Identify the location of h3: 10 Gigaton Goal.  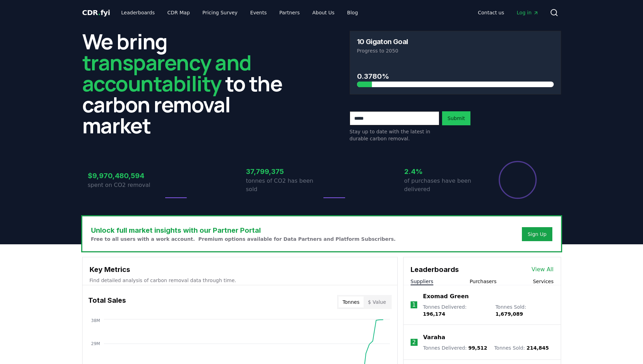
(383, 42).